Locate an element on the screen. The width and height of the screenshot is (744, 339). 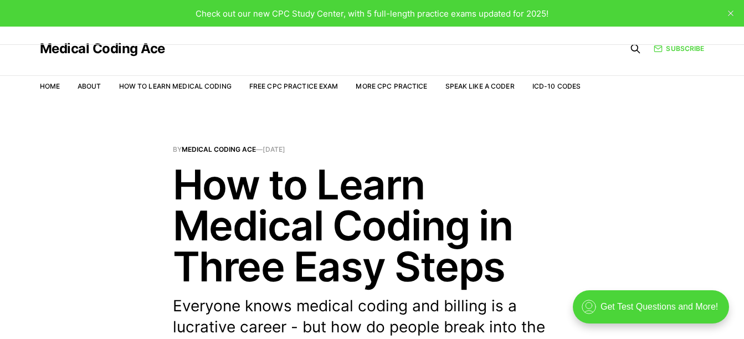
a: About is located at coordinates (89, 86).